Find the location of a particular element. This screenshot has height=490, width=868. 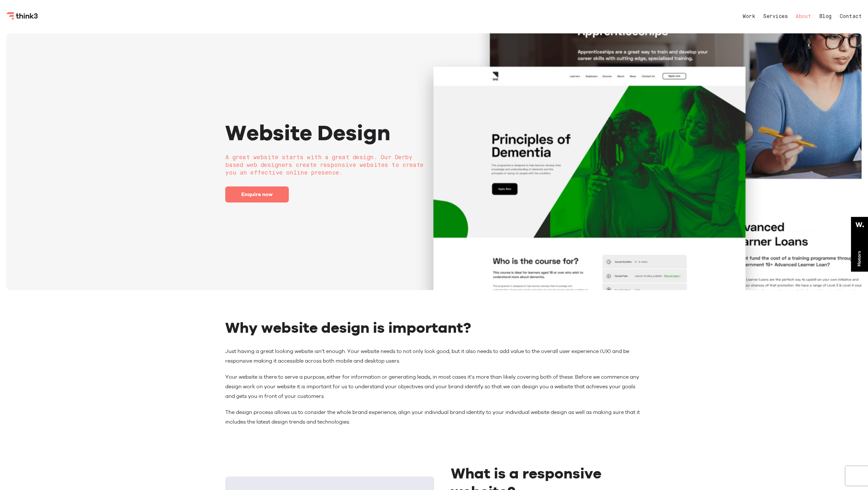

a: Enquire now is located at coordinates (257, 194).